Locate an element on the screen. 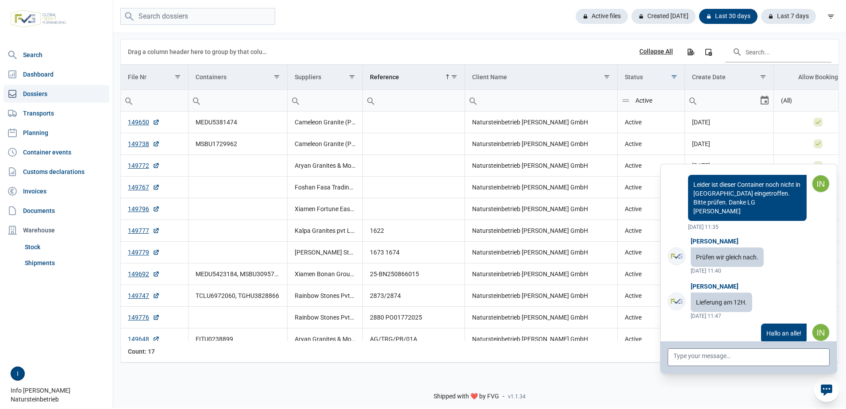  td: Xiamen Bonan Group Co., Ltd. is located at coordinates (325, 274).